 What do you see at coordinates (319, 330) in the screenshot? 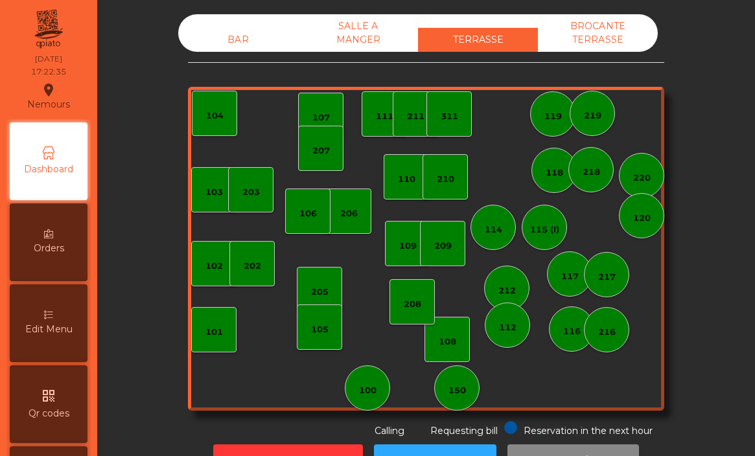
I see `div: 105` at bounding box center [319, 330].